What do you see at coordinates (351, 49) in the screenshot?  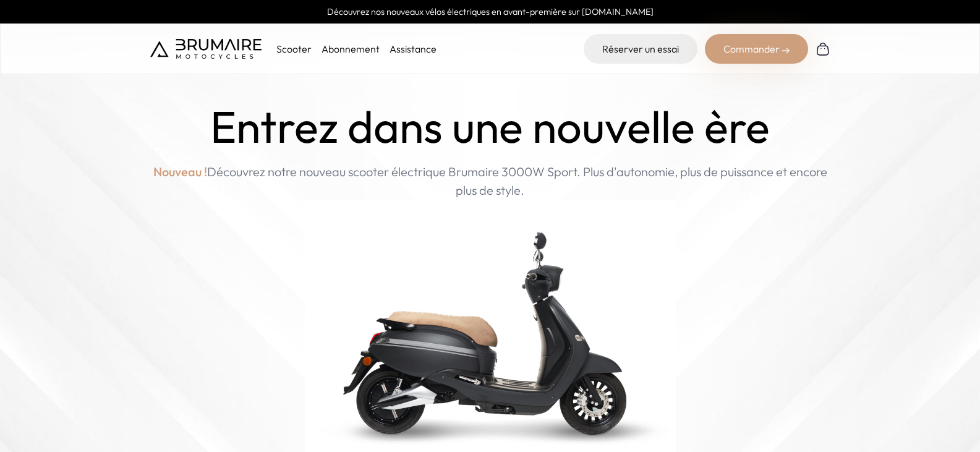 I see `a: Abonnement` at bounding box center [351, 49].